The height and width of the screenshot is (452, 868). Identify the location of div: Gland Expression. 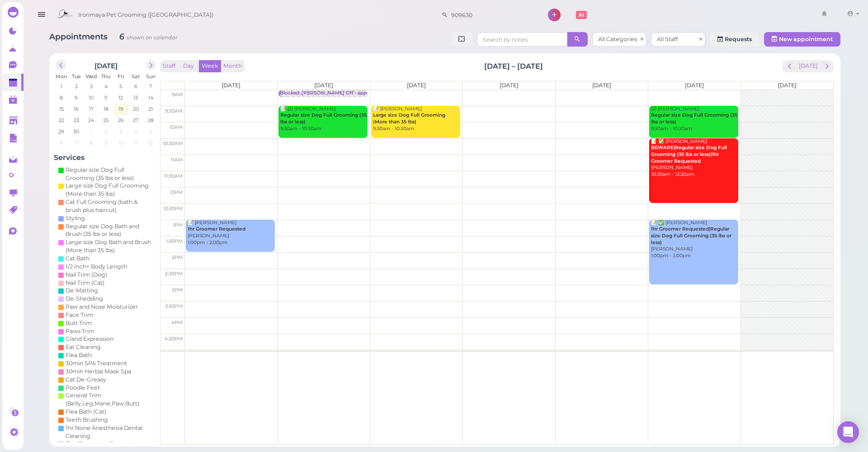
(89, 339).